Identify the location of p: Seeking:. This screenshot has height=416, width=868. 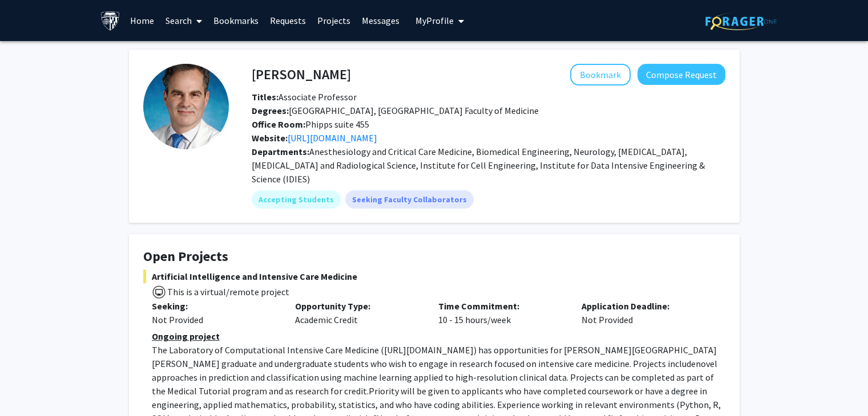
(214, 306).